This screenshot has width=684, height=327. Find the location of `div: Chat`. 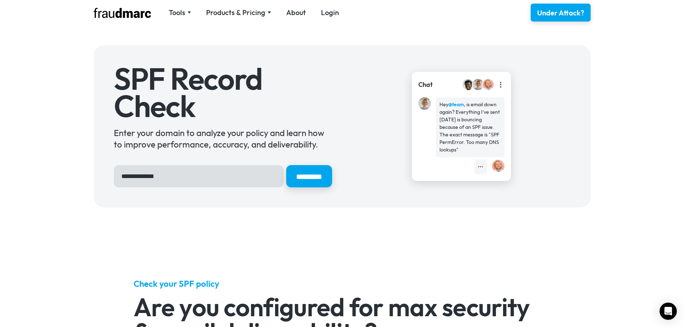

div: Chat is located at coordinates (426, 85).